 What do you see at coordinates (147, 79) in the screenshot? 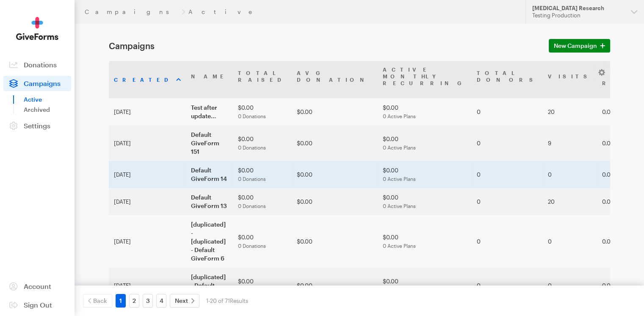
I see `th: Created: activate to sort column ascending` at bounding box center [147, 79].